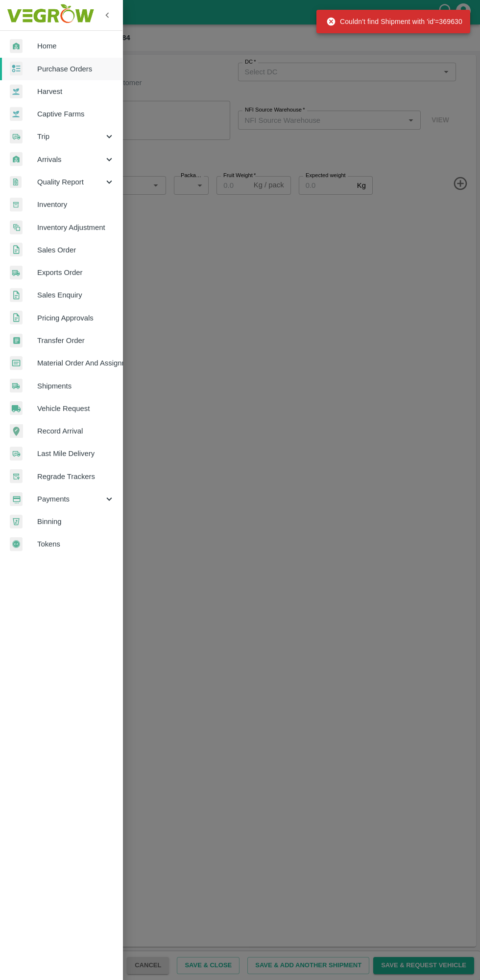 This screenshot has width=480, height=980. What do you see at coordinates (16, 227) in the screenshot?
I see `img: inventory` at bounding box center [16, 227].